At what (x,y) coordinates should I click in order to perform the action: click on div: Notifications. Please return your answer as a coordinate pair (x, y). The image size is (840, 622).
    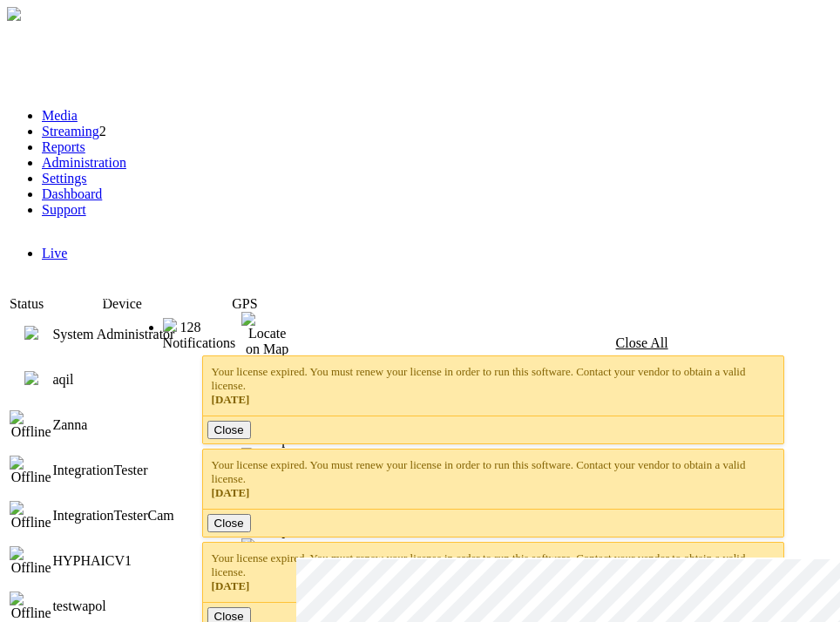
    Looking at the image, I should click on (479, 343).